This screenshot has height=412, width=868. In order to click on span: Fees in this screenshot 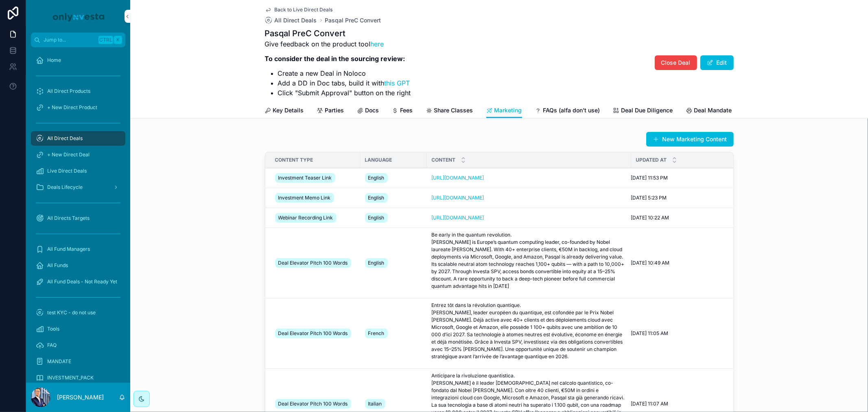, I will do `click(406, 110)`.